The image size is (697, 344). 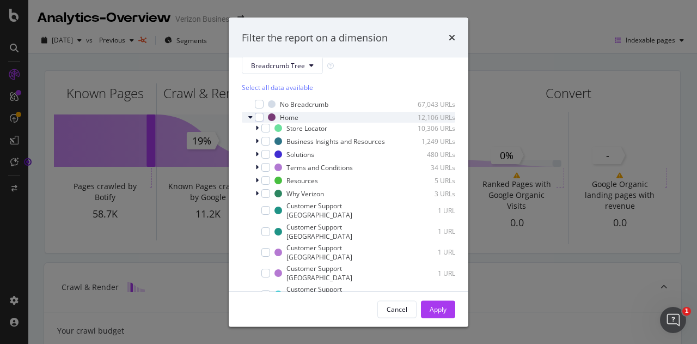 What do you see at coordinates (304, 103) in the screenshot?
I see `div: No Breadcrumb` at bounding box center [304, 103].